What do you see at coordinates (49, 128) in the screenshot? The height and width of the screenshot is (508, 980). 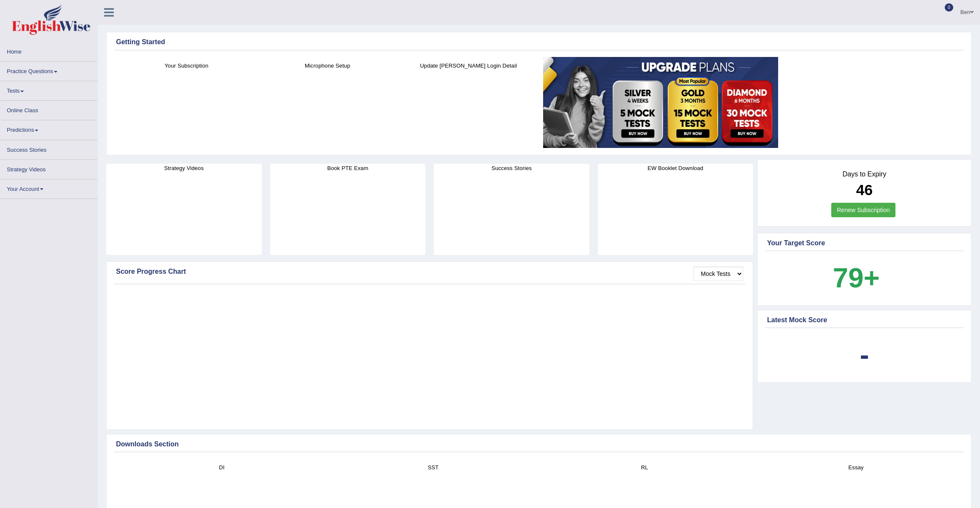 I see `a: Predictions` at bounding box center [49, 128].